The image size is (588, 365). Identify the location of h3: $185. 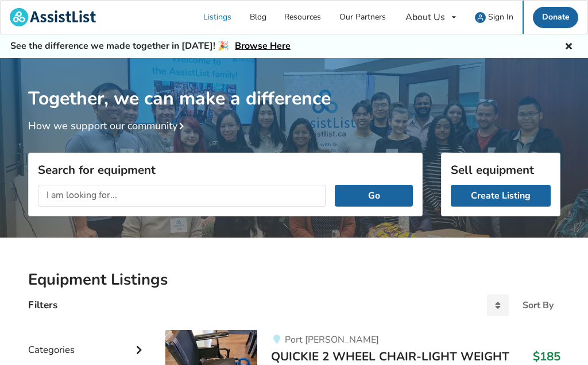
(547, 357).